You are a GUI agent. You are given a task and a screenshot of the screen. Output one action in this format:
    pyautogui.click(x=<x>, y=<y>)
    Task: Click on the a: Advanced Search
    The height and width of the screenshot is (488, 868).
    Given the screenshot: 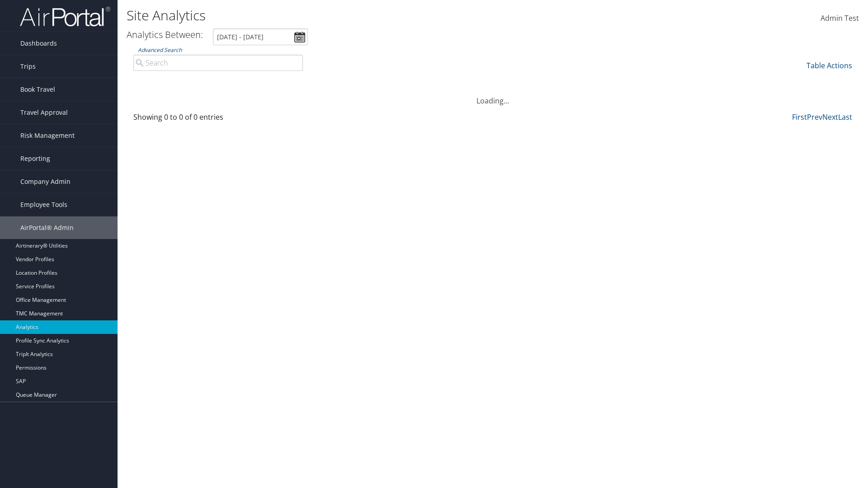 What is the action you would take?
    pyautogui.click(x=160, y=49)
    